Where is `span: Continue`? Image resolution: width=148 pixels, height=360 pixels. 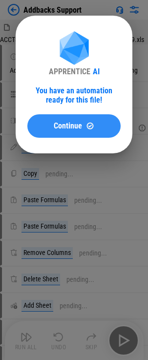 span: Continue is located at coordinates (68, 126).